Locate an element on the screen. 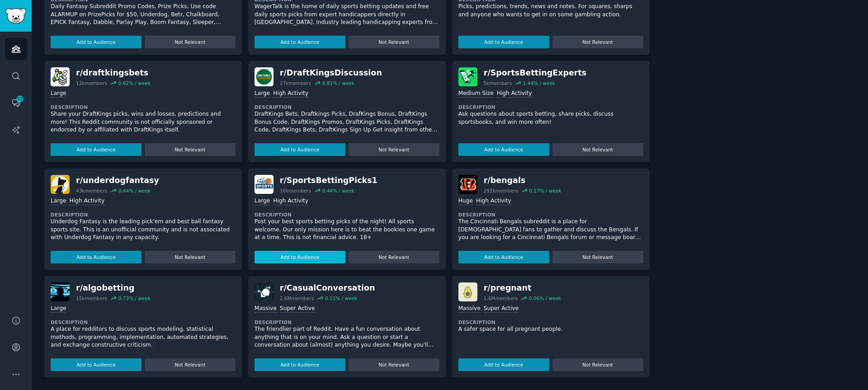 Image resolution: width=868 pixels, height=390 pixels. img: SportsBettingExperts is located at coordinates (468, 77).